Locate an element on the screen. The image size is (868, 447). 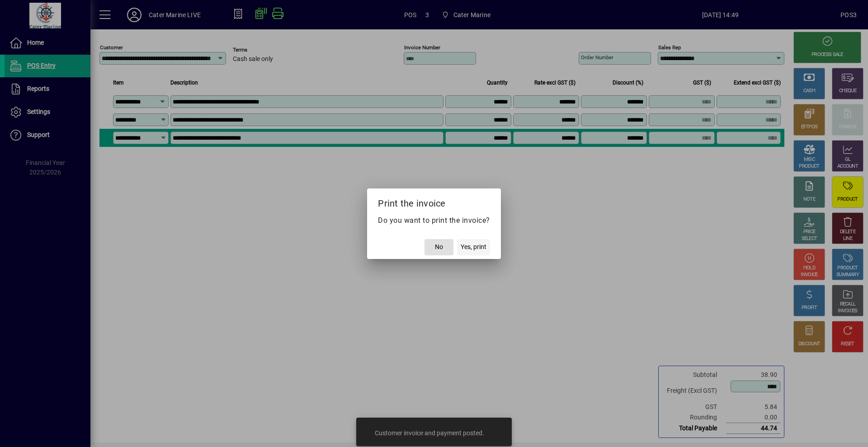
span: No is located at coordinates (439, 247).